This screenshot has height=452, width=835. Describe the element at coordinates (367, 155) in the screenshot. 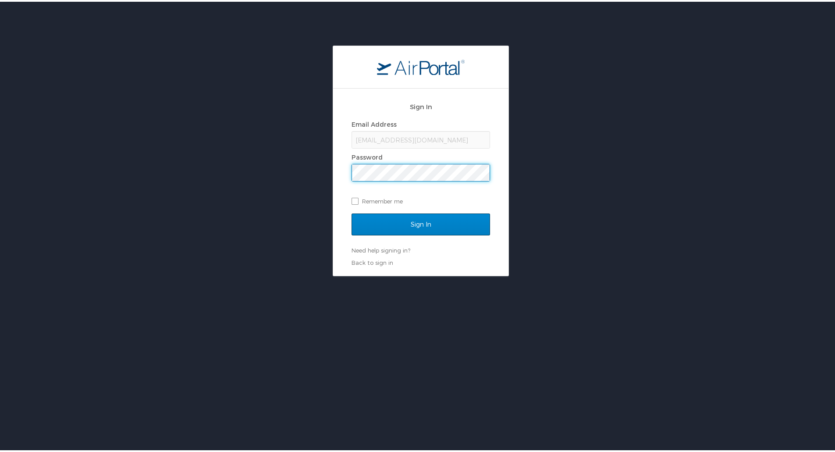

I see `label: Password` at that location.